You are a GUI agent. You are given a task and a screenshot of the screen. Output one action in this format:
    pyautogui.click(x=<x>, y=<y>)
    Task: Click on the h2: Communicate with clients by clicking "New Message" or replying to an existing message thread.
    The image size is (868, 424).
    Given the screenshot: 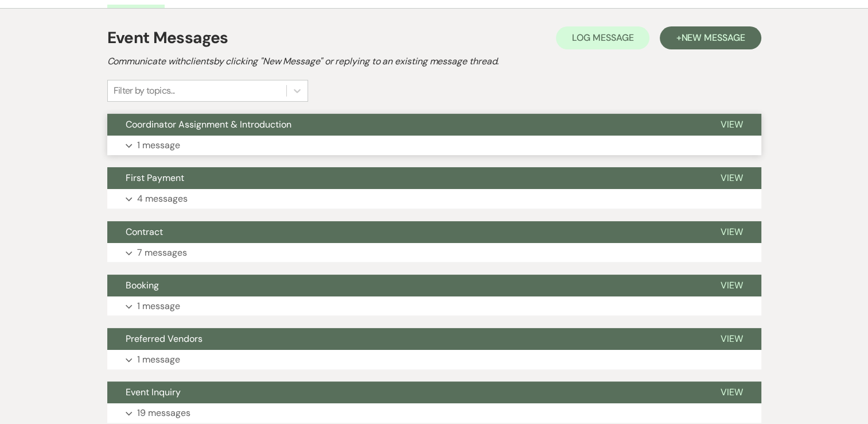 What is the action you would take?
    pyautogui.click(x=435, y=62)
    